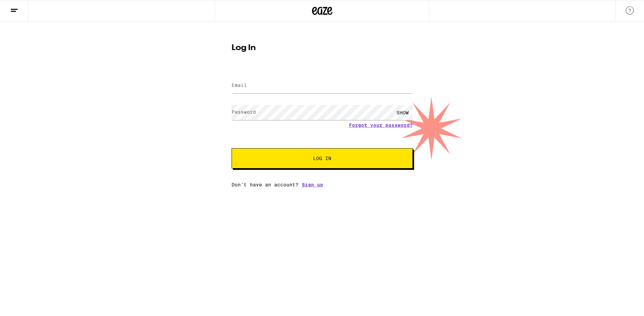 The image size is (644, 316). Describe the element at coordinates (239, 86) in the screenshot. I see `label: Email` at that location.